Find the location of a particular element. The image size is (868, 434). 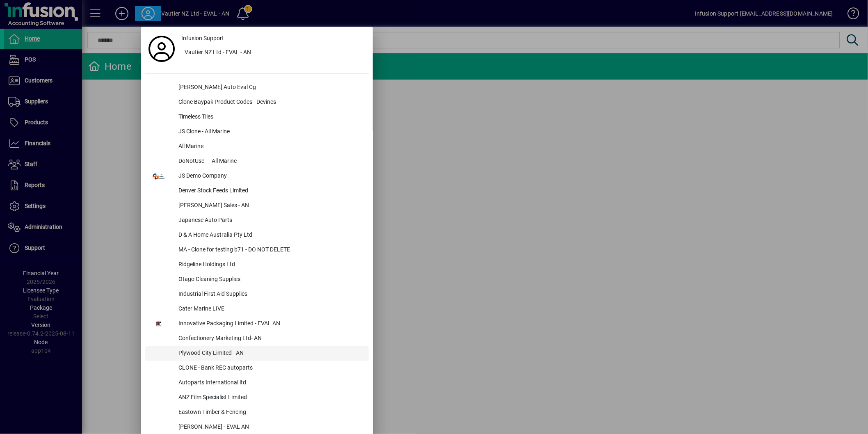

button: Plywood City Limited - AN is located at coordinates (257, 354).